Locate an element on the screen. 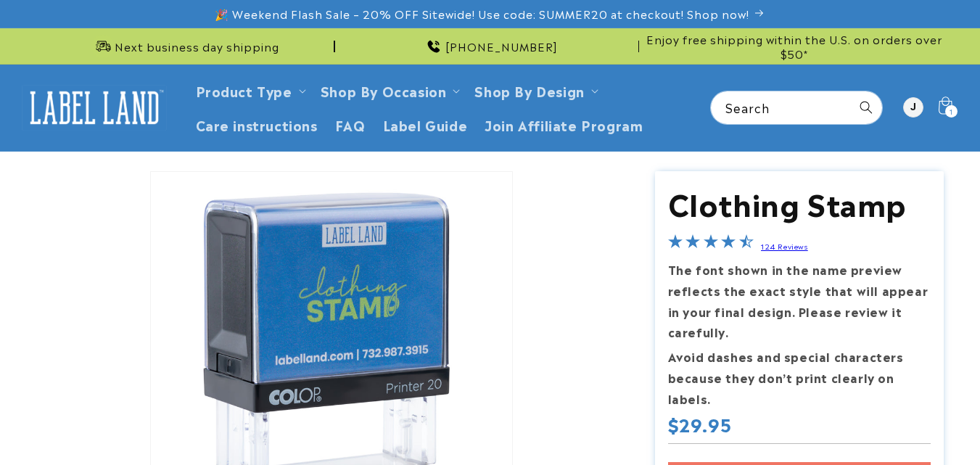 This screenshot has width=980, height=465. a: FAQ is located at coordinates (350, 124).